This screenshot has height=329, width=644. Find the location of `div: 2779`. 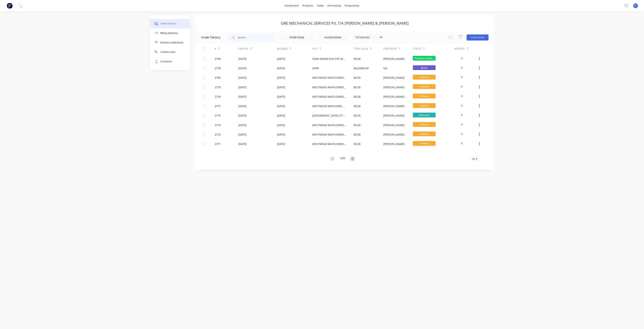

div: 2779 is located at coordinates (218, 87).